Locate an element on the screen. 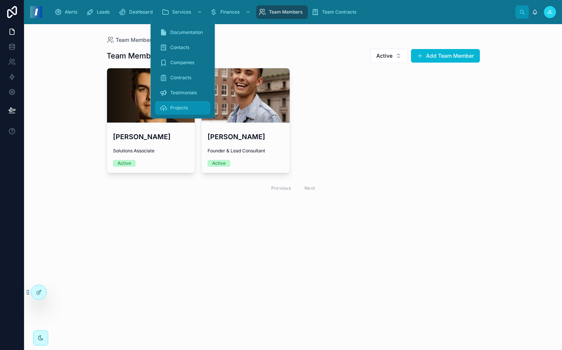 Image resolution: width=562 pixels, height=350 pixels. span: Documentation is located at coordinates (187, 32).